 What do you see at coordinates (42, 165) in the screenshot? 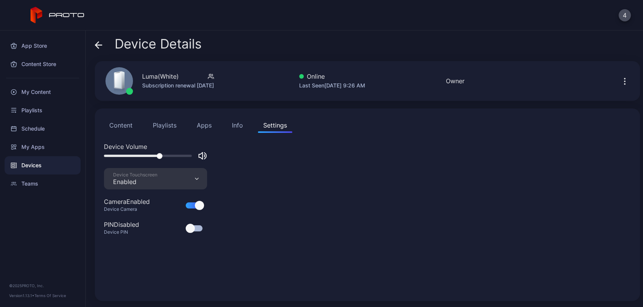
I see `a: Devices` at bounding box center [42, 165].